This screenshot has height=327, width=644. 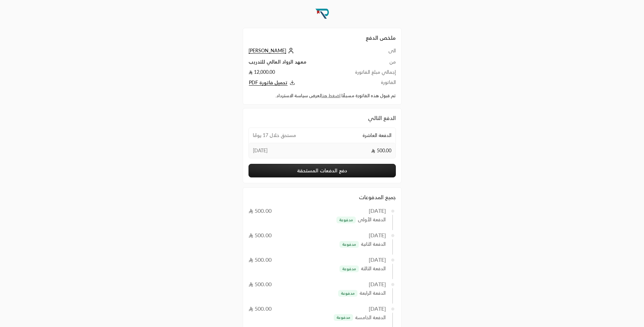 I want to click on button: دفع الدفعات المستحقة, so click(x=322, y=170).